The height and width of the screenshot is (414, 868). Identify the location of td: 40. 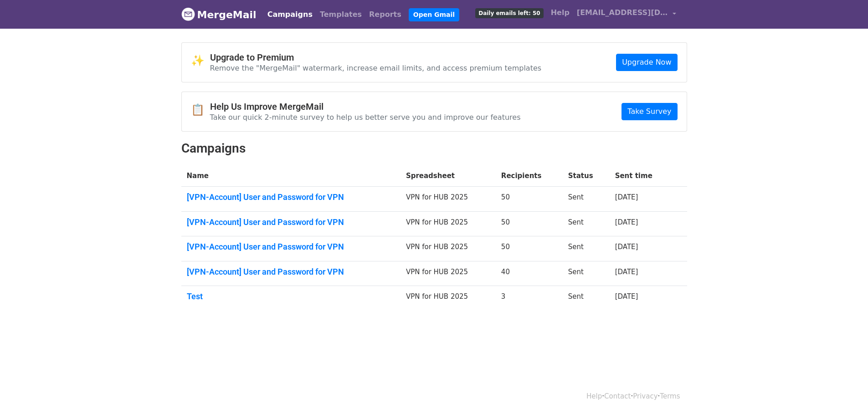
(530, 274).